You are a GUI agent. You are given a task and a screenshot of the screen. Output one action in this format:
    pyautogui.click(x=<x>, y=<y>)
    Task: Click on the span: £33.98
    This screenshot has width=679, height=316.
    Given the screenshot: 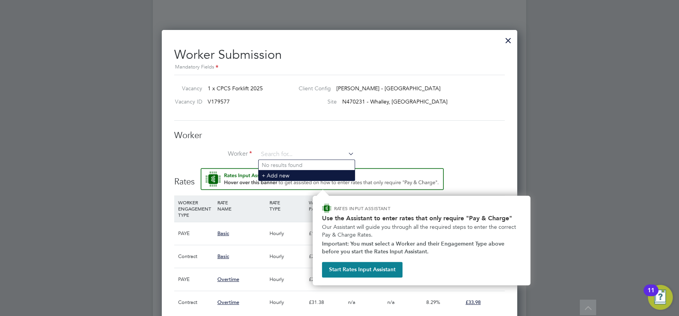 What is the action you would take?
    pyautogui.click(x=473, y=302)
    